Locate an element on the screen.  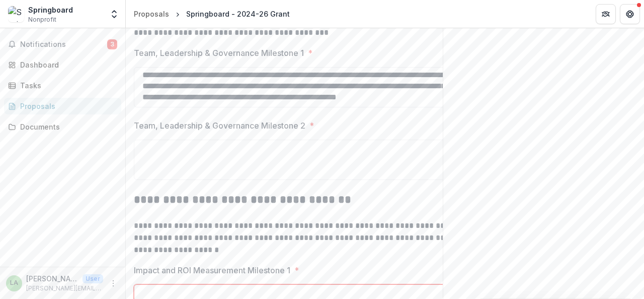
button: Partners is located at coordinates (606, 14).